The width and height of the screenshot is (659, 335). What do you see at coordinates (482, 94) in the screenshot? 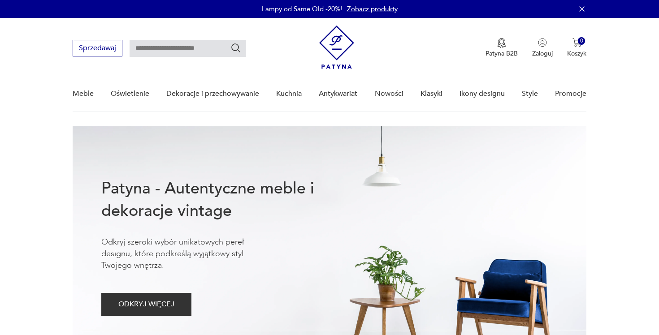
I see `a: Ikony designu` at bounding box center [482, 94].